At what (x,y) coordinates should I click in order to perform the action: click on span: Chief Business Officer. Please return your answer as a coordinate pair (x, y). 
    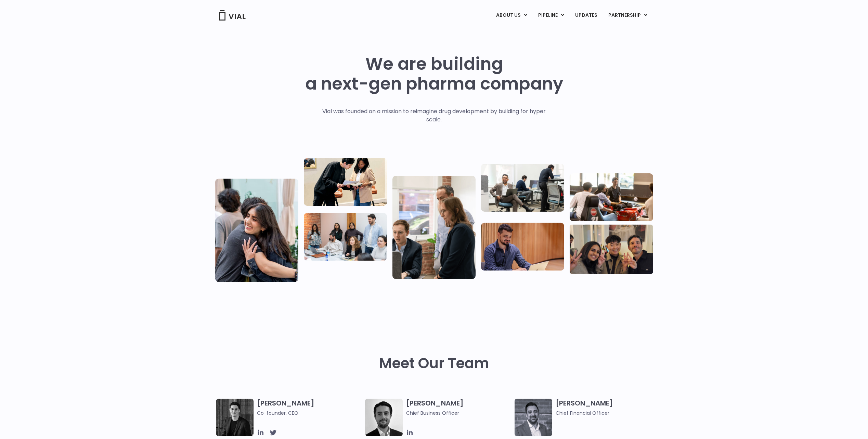
    Looking at the image, I should click on (459, 413).